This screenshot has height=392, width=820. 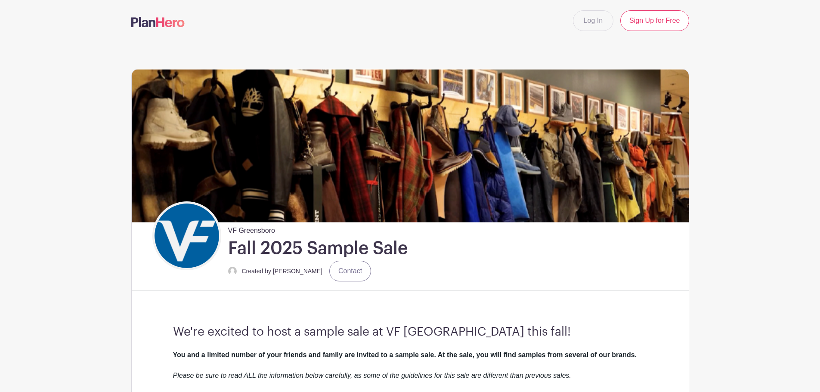 I want to click on a: Log In, so click(x=594, y=21).